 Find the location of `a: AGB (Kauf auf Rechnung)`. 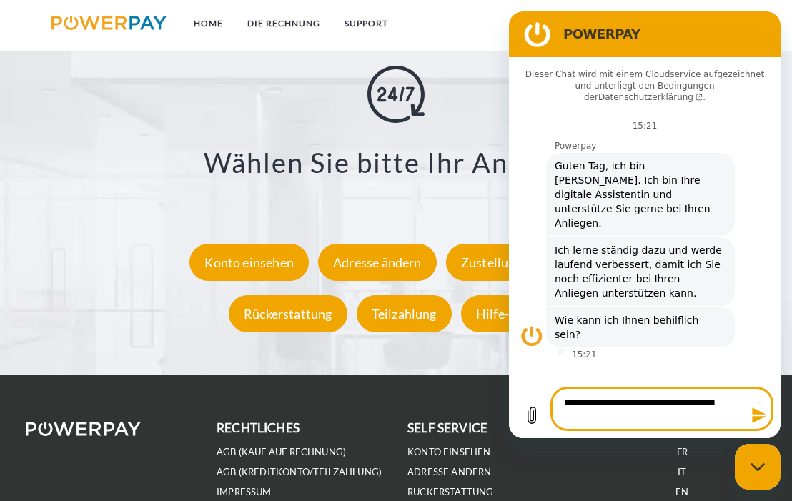

a: AGB (Kauf auf Rechnung) is located at coordinates (281, 452).